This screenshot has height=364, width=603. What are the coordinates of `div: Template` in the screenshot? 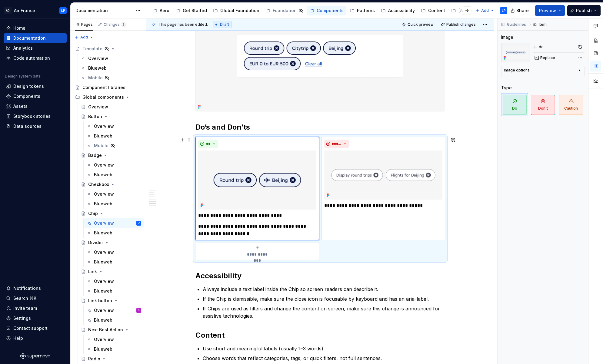 It's located at (92, 49).